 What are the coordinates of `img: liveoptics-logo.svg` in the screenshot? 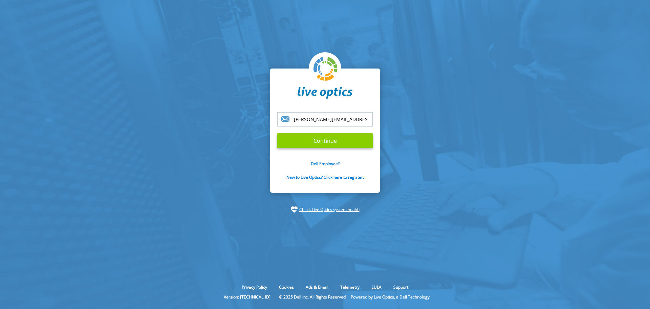 It's located at (326, 69).